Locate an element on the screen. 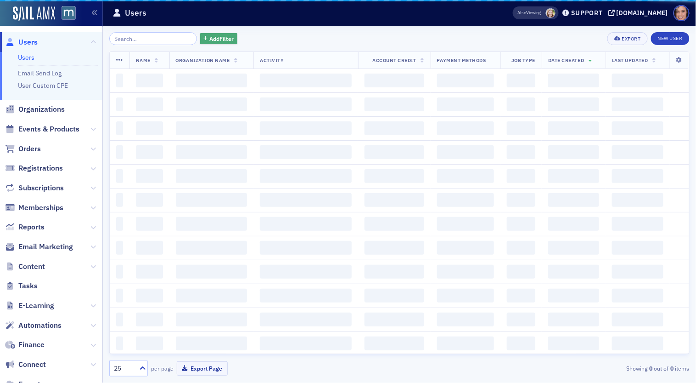 The image size is (696, 383). img: SailAMX is located at coordinates (34, 14).